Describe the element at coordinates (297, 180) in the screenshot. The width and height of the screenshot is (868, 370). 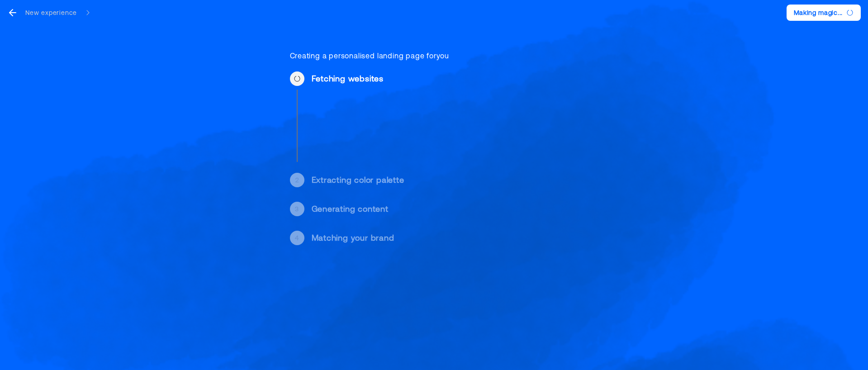
I see `div: 2` at that location.